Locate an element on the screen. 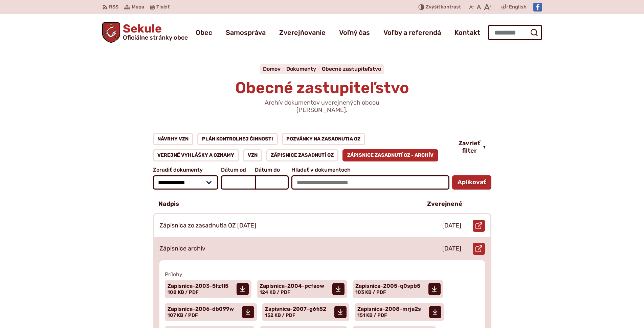 Image resolution: width=644 pixels, height=328 pixels. a: Domov is located at coordinates (275, 69).